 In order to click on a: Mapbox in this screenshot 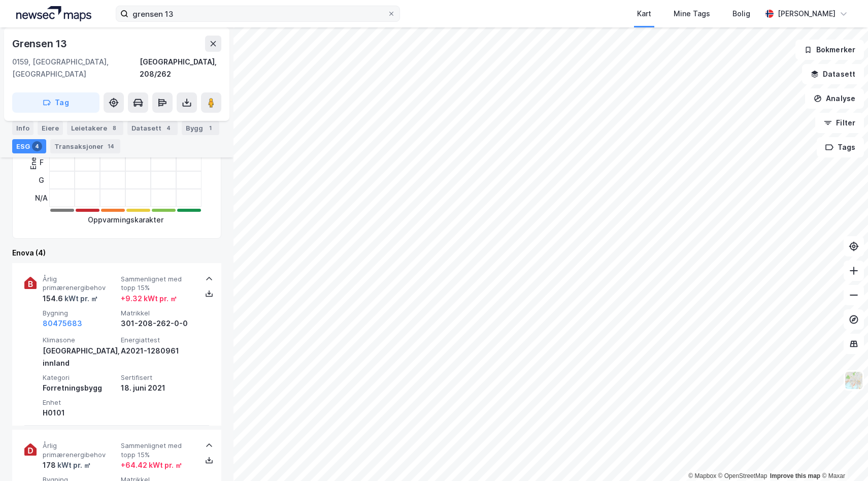, I will do `click(702, 476)`.